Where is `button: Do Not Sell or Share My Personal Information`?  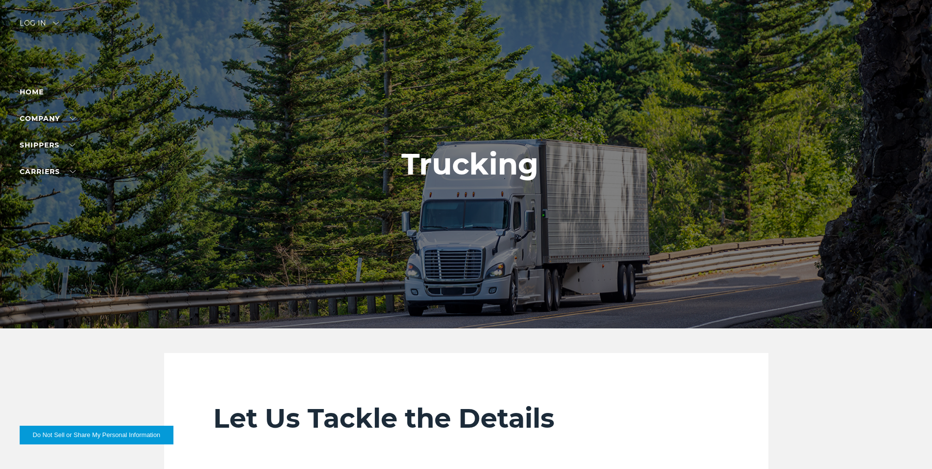
button: Do Not Sell or Share My Personal Information is located at coordinates (96, 435).